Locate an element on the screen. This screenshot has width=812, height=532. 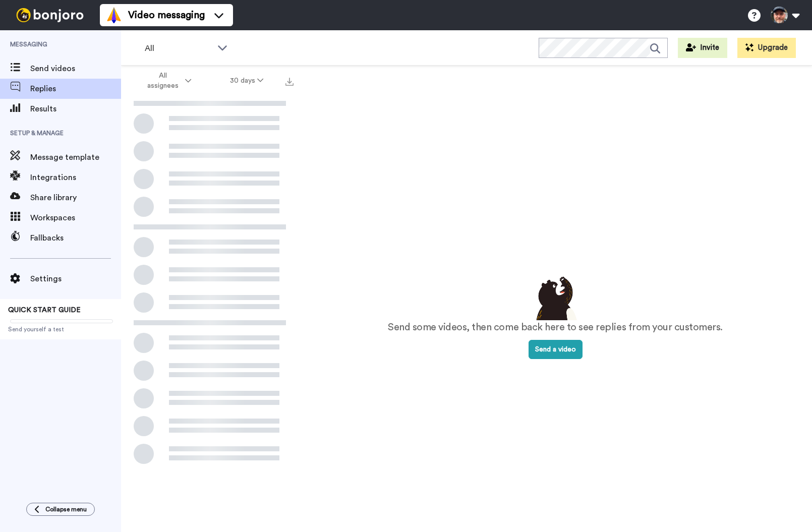
button: 30 days is located at coordinates (247, 81).